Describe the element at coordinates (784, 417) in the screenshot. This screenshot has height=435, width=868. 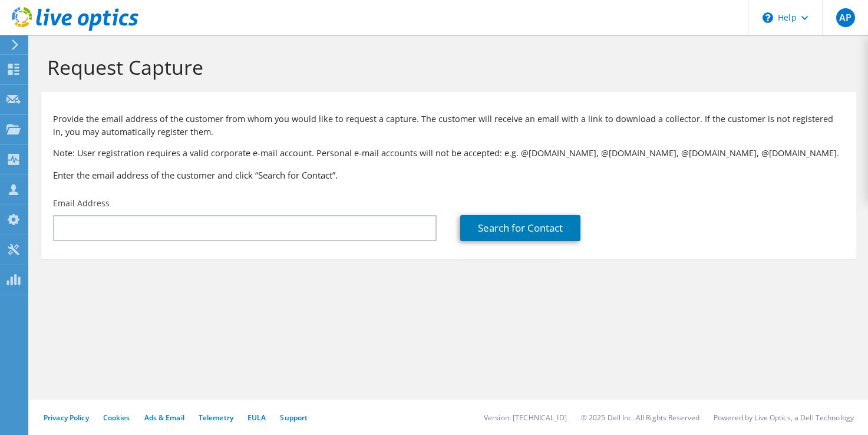
I see `li: Powered by Live Optics, a Dell Technology` at that location.